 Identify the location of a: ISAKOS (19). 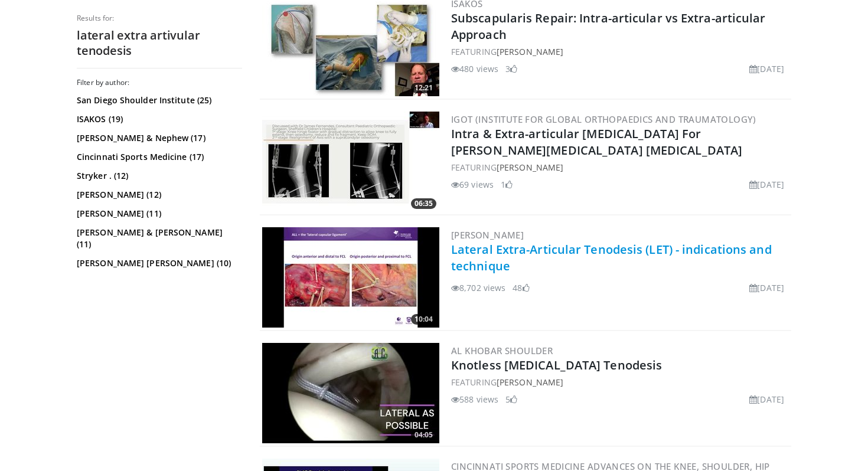
(158, 119).